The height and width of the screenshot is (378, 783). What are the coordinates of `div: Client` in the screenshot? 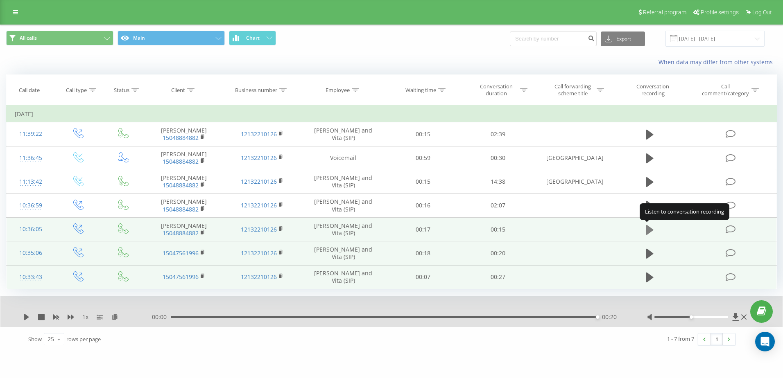 It's located at (178, 90).